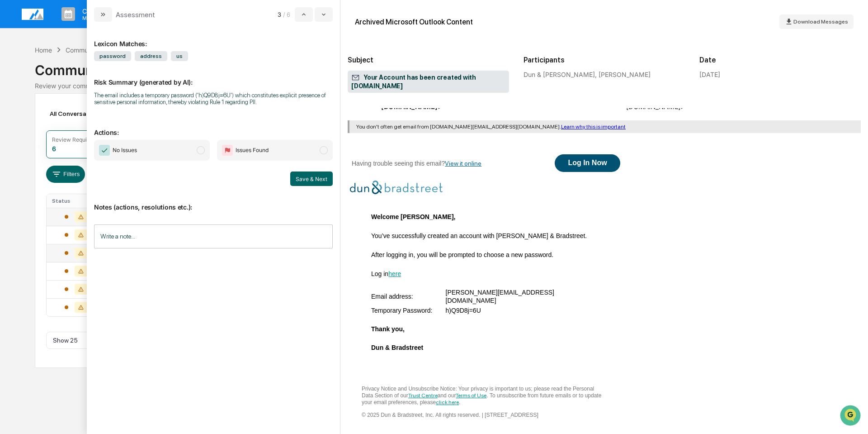 The height and width of the screenshot is (434, 868). What do you see at coordinates (11, 11) in the screenshot?
I see `img: f2157a4c-a0d3-4daa-907e-bb6f0de503a5-1751232295721` at bounding box center [11, 11].